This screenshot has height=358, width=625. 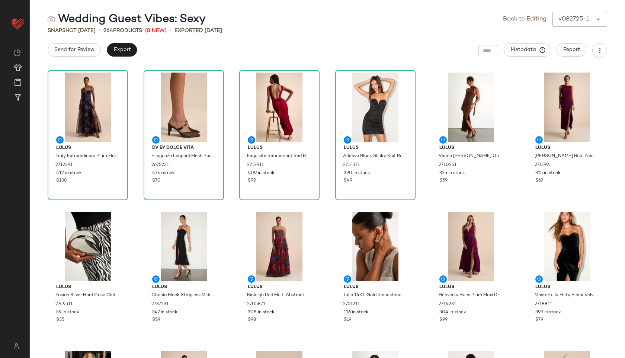 What do you see at coordinates (64, 165) in the screenshot?
I see `span: 2712391` at bounding box center [64, 165].